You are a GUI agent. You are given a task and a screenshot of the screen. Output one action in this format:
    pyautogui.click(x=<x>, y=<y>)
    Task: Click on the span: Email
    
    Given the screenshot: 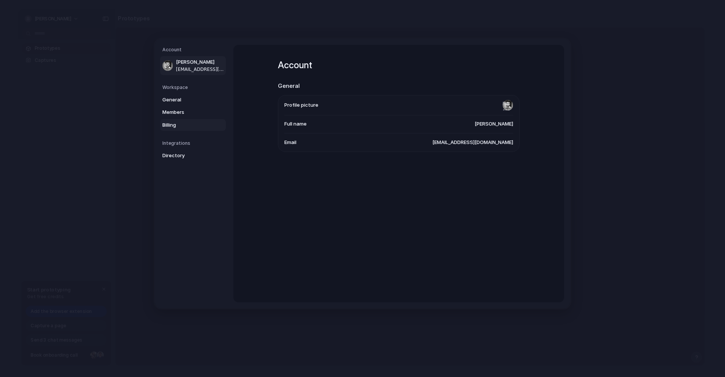 What is the action you would take?
    pyautogui.click(x=290, y=142)
    